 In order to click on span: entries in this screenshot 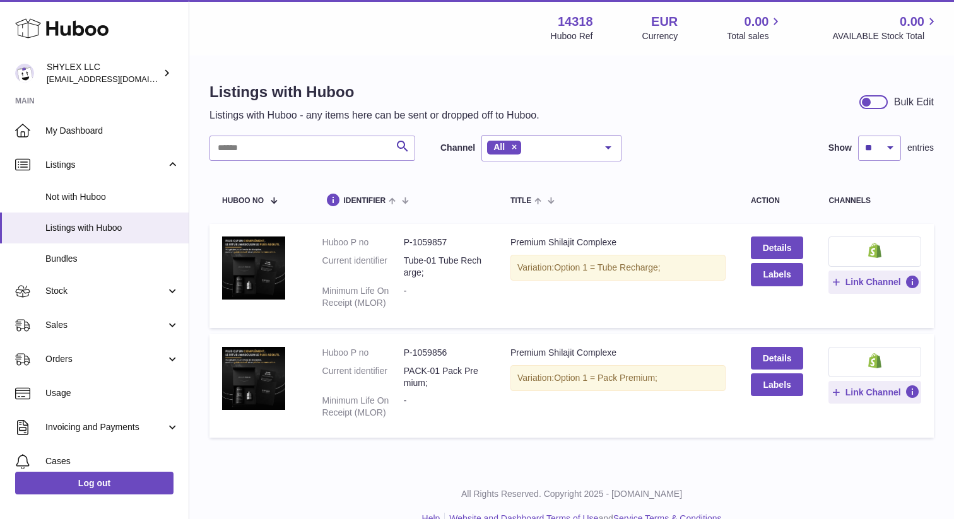, I will do `click(920, 148)`.